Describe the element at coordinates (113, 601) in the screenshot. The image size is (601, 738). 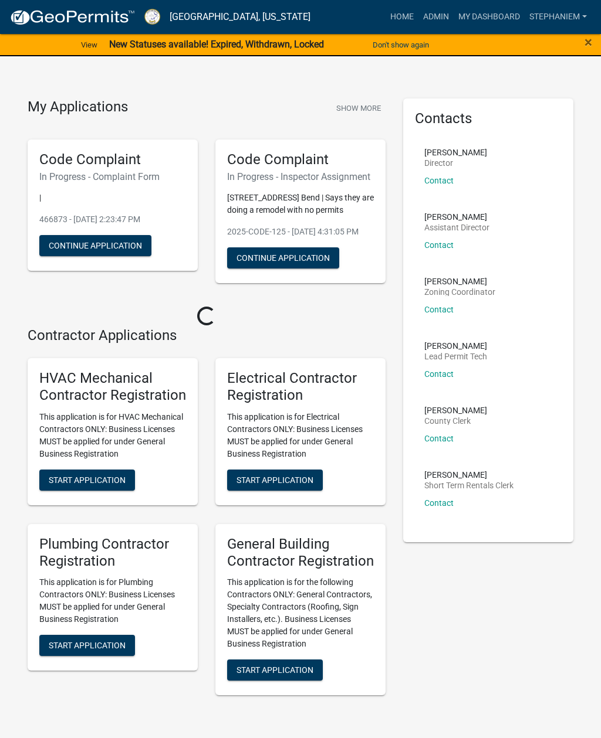
I see `p: This application is for Plumbing Contractors ONLY: Business Licenses MUST be applied for under Ge...` at that location.